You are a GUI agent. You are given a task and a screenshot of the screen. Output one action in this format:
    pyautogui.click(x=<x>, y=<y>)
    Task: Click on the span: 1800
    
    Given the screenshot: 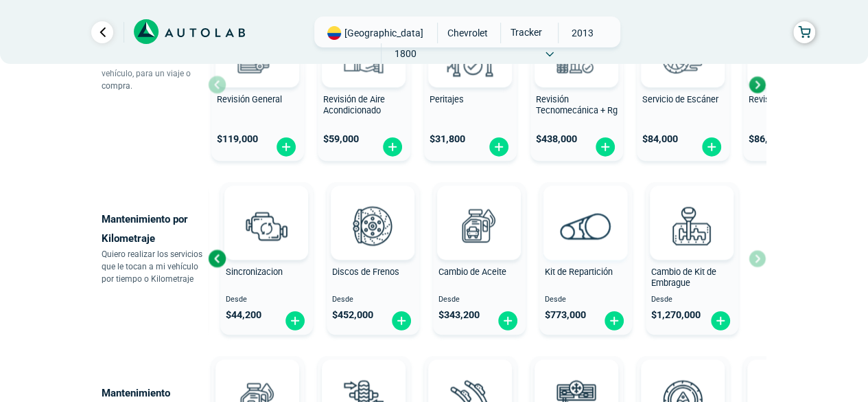 What is the action you would take?
    pyautogui.click(x=406, y=54)
    